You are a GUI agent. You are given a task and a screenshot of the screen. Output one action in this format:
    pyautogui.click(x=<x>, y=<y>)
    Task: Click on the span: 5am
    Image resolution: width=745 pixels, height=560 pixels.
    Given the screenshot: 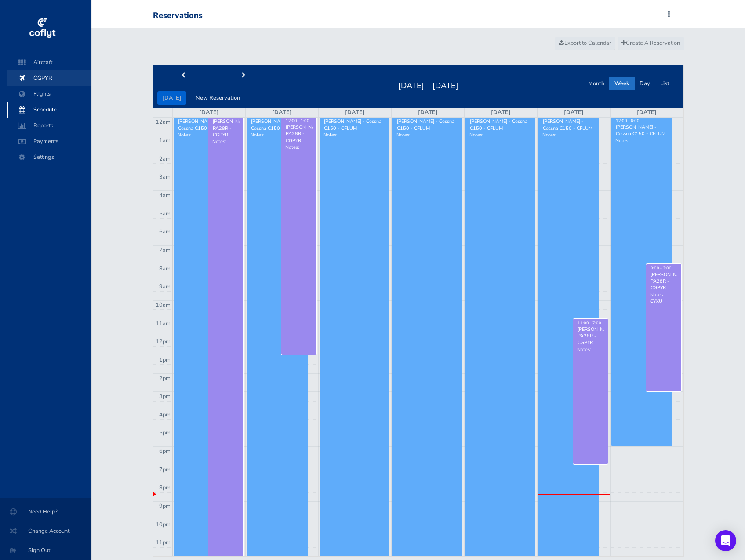 What is the action you would take?
    pyautogui.click(x=165, y=214)
    